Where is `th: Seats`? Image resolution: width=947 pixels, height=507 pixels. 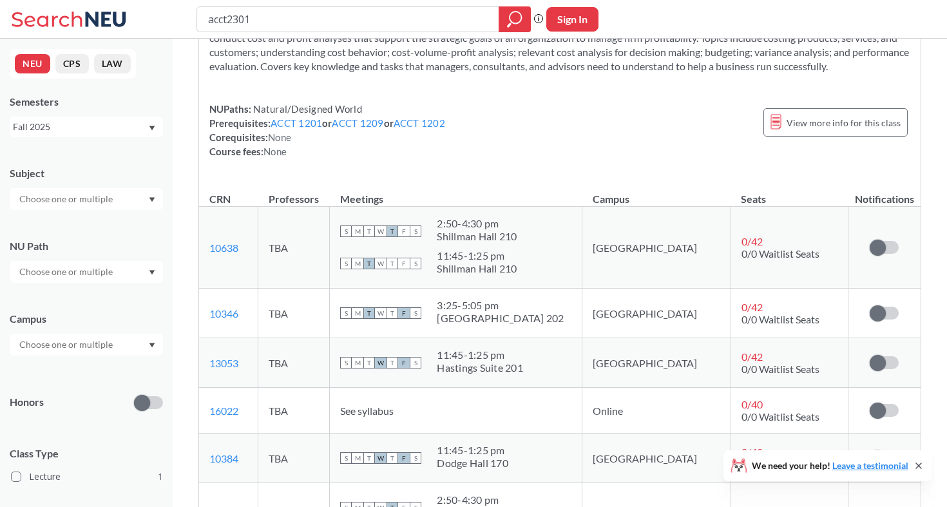
th: Seats is located at coordinates (790, 193).